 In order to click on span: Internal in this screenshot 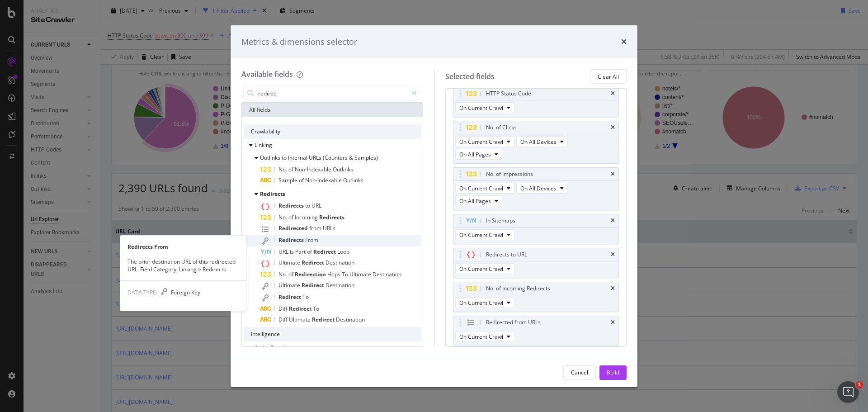, I will do `click(298, 157)`.